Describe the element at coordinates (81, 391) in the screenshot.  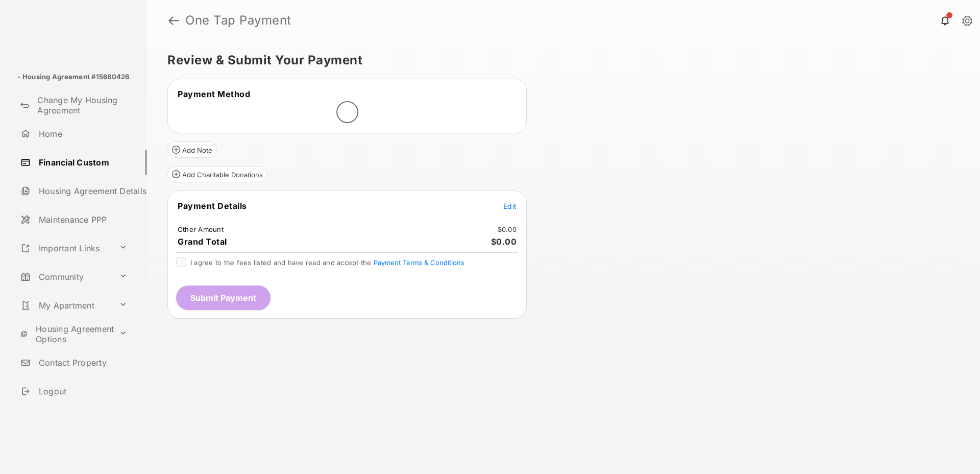
I see `a: Logout` at that location.